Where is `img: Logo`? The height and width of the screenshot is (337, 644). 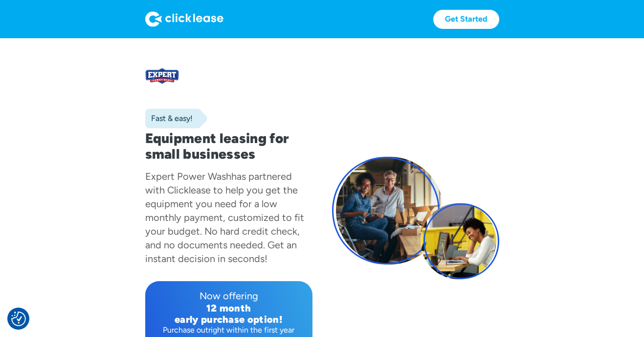 img: Logo is located at coordinates (185, 19).